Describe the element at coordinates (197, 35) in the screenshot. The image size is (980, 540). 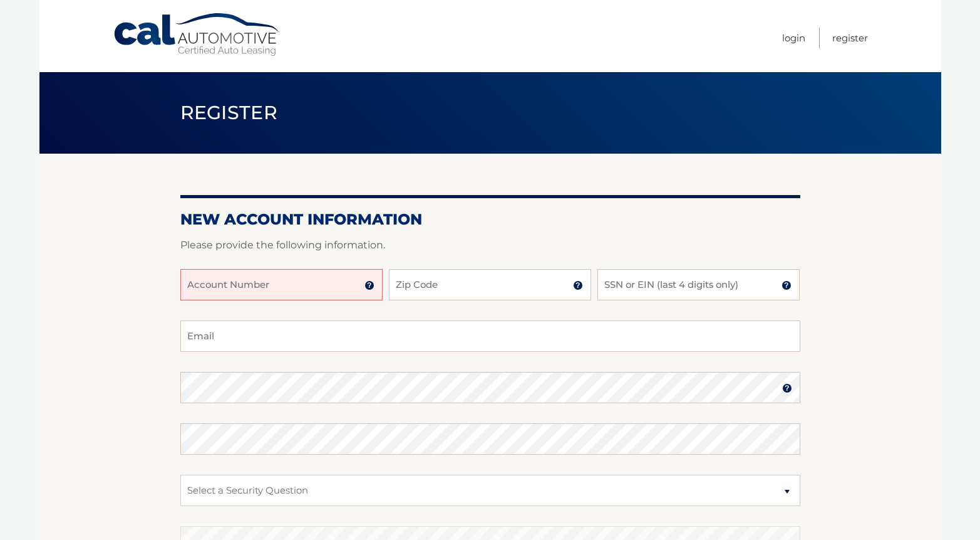
I see `a: Cal Automotive` at that location.